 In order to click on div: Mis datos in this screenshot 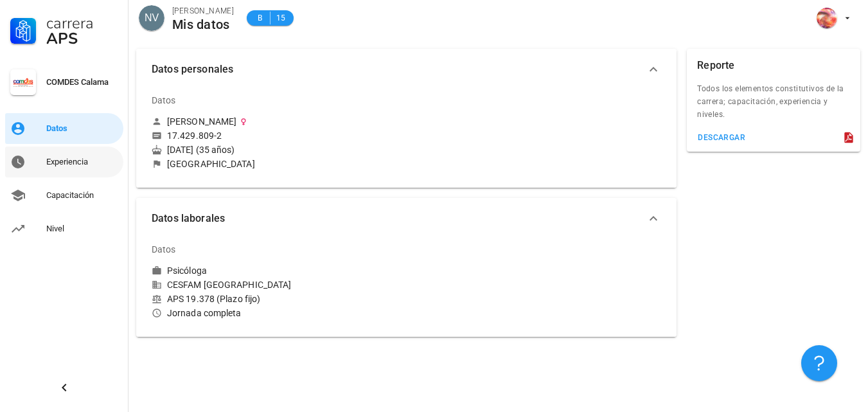, I will do `click(203, 24)`.